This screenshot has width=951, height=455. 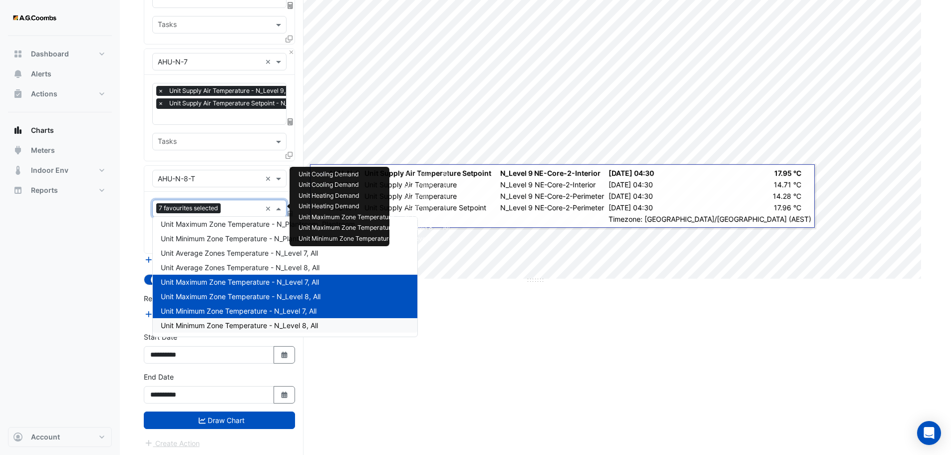 I want to click on button: Actions, so click(x=60, y=94).